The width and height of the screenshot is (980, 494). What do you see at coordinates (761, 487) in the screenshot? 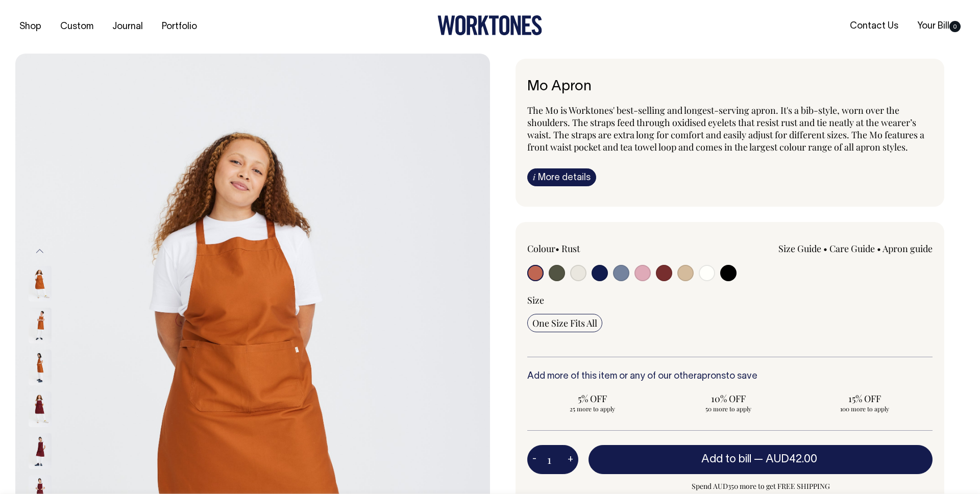
I see `span: Spend AUD350 more to get FREE SHIPPING` at bounding box center [761, 487].